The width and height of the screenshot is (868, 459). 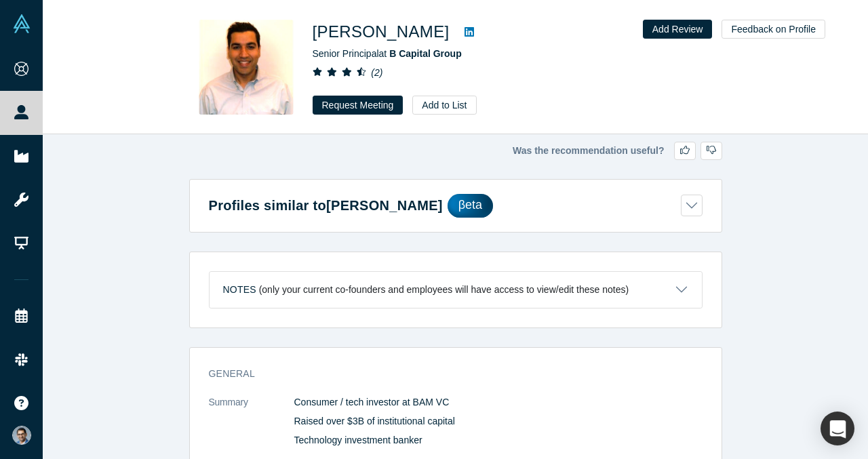 I want to click on h3: Notes, so click(x=240, y=289).